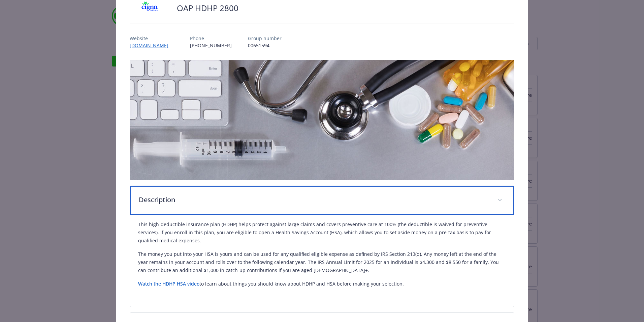 The height and width of the screenshot is (322, 644). I want to click on p: The money you put into your HSA is yours and can be used for any qualified eligible expense as de..., so click(322, 262).